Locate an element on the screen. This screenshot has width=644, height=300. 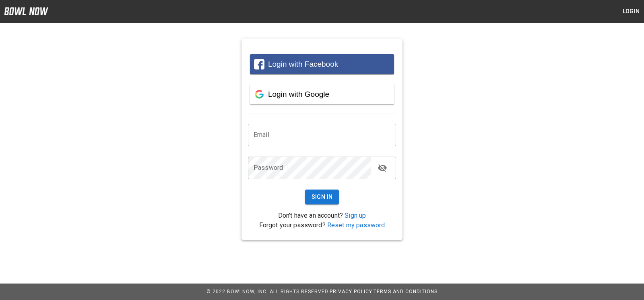
a: Reset my password is located at coordinates (357, 225).